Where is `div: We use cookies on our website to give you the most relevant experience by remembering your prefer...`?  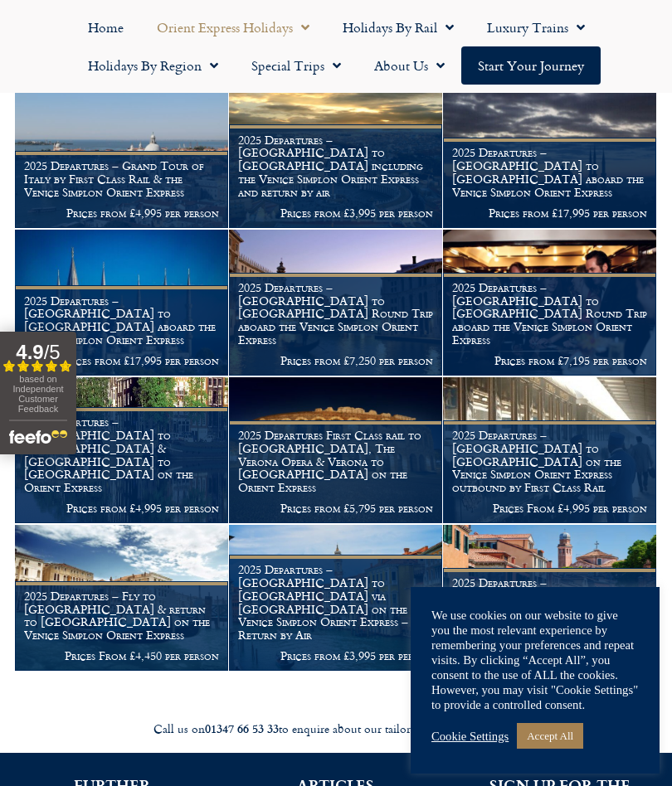 div: We use cookies on our website to give you the most relevant experience by remembering your prefer... is located at coordinates (535, 660).